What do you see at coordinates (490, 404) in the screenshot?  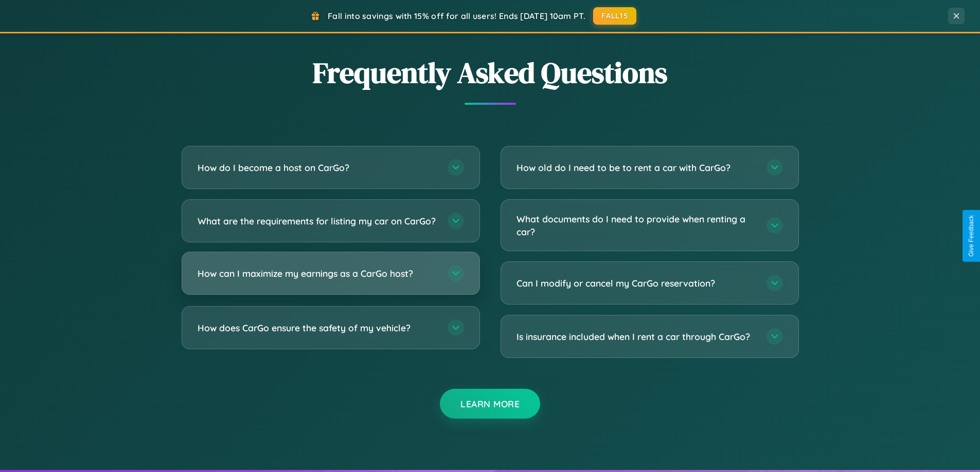 I see `button: Learn More` at bounding box center [490, 404].